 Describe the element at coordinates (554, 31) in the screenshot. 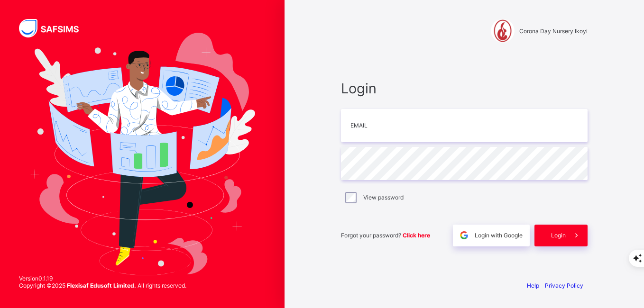

I see `span: Corona Day Nursery Ikoyi` at that location.